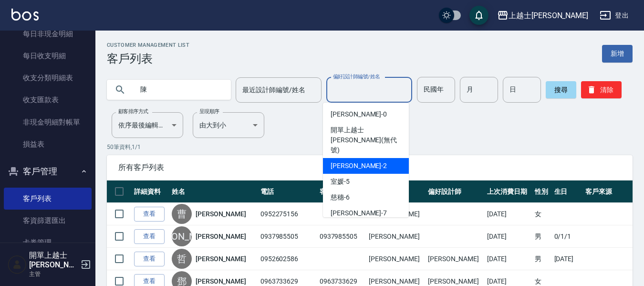 Image resolution: width=644 pixels, height=286 pixels. Describe the element at coordinates (542, 214) in the screenshot. I see `td: 女` at that location.